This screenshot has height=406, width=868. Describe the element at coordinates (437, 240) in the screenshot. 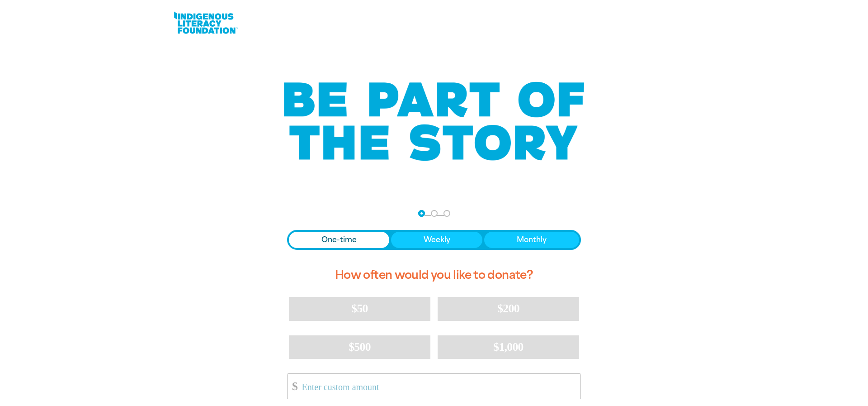

I see `button: Weekly` at that location.